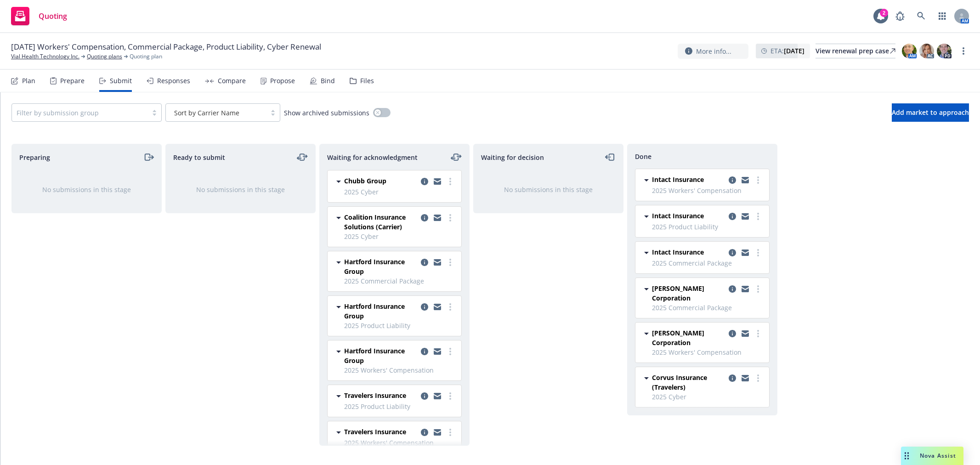 This screenshot has width=980, height=465. Describe the element at coordinates (173, 81) in the screenshot. I see `div: Responses` at that location.